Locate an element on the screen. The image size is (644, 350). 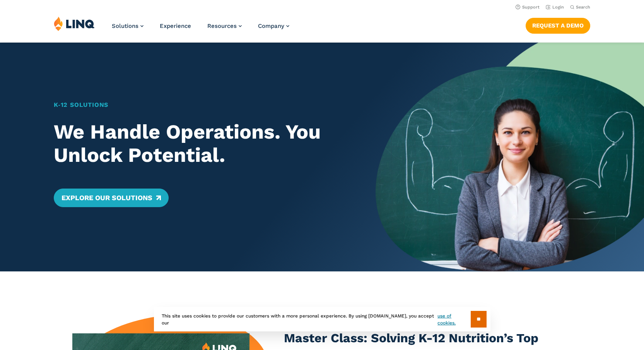
a: use of cookies. is located at coordinates (454, 320).